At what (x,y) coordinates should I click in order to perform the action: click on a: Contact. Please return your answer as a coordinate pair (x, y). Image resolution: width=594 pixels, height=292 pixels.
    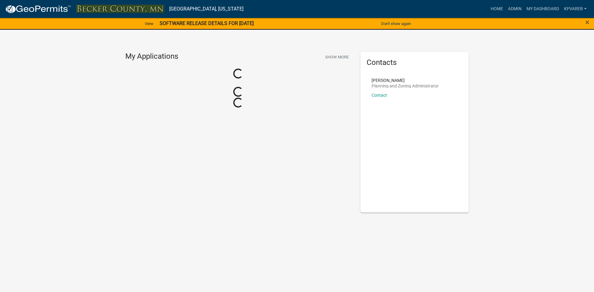
    Looking at the image, I should click on (379, 95).